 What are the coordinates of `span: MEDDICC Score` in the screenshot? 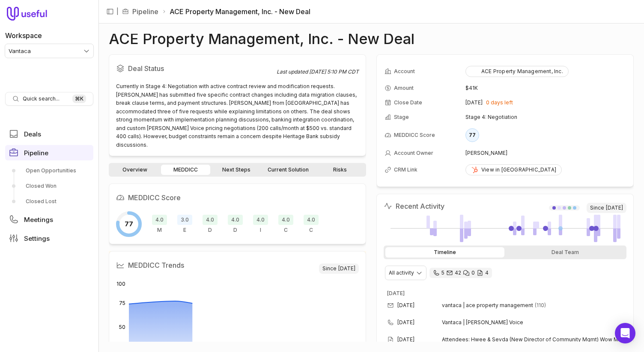 It's located at (415, 135).